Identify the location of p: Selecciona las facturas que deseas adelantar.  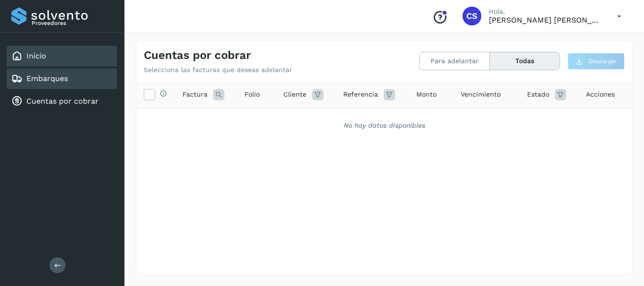
(218, 70).